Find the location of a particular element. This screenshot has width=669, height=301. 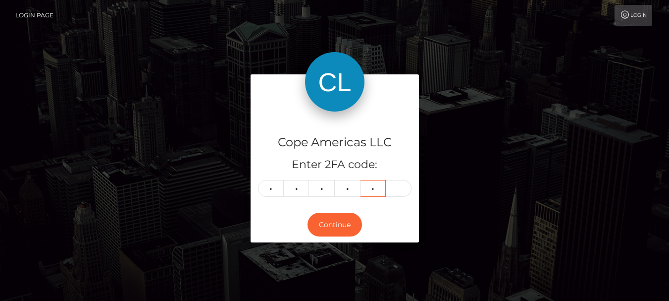

a: Login is located at coordinates (633, 15).